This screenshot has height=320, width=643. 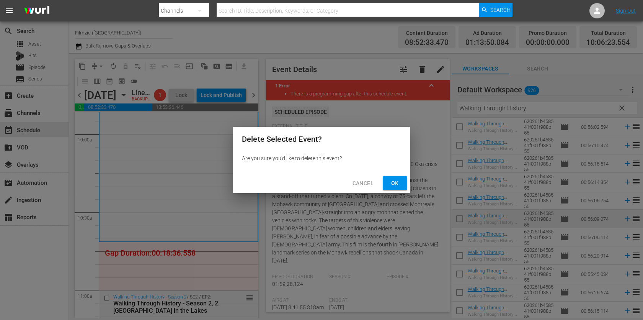 What do you see at coordinates (37, 11) in the screenshot?
I see `img: ans4CAIJ8jUAAAAAAAAAAAAAAAAAAAAAAAAgQb4GAAAAAAAAAAAAAAAAAAAAAAAAJMjXAAAAAAAAAAAAAAAAAAAAAAAAgAT5G...` at bounding box center [37, 11].